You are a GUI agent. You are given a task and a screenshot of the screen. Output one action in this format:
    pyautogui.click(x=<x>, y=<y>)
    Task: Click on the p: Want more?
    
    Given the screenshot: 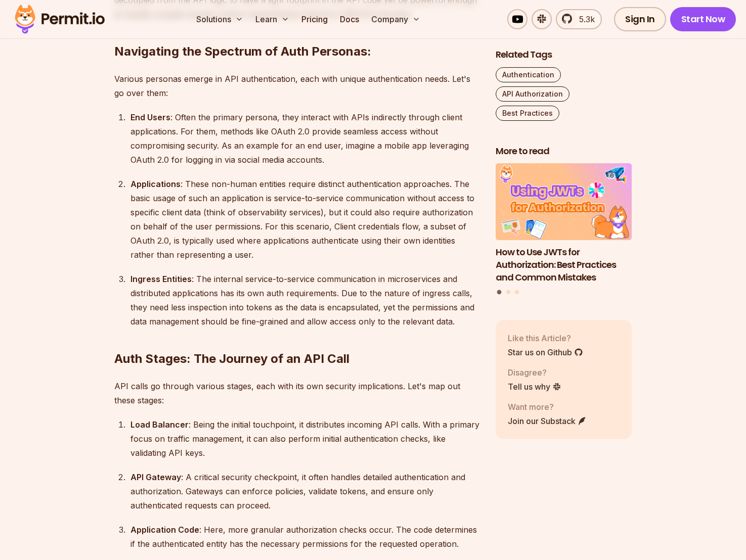 What is the action you would take?
    pyautogui.click(x=547, y=407)
    